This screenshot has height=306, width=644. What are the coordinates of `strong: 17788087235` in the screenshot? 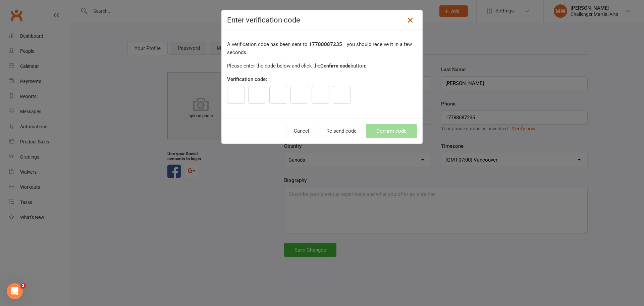 It's located at (326, 44).